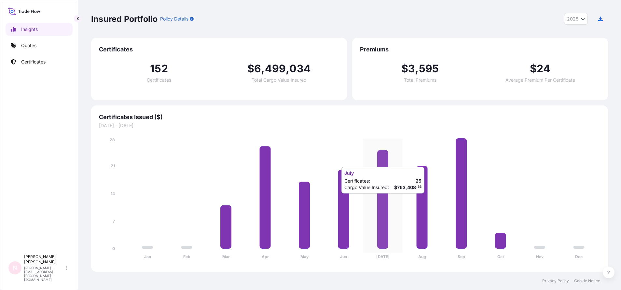 The image size is (621, 290). What do you see at coordinates (587, 281) in the screenshot?
I see `a: Cookie Notice` at bounding box center [587, 281].